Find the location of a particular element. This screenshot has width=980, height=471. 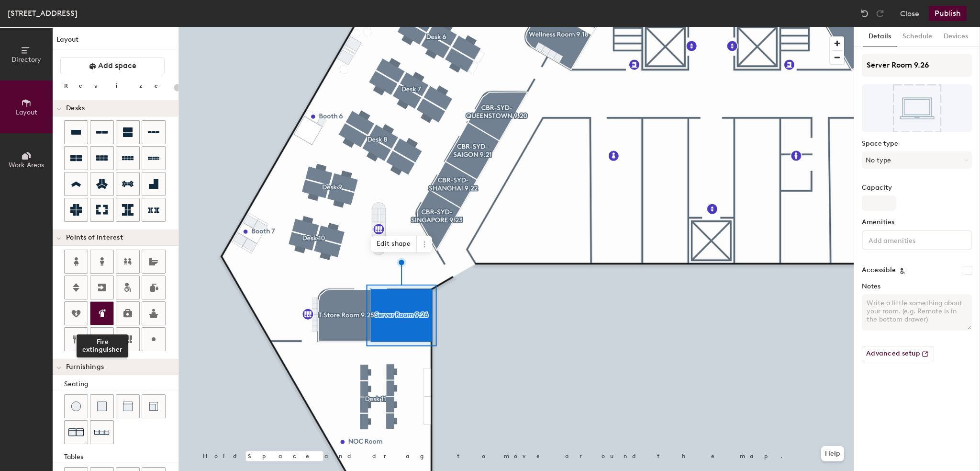

label: Amenities is located at coordinates (917, 223).